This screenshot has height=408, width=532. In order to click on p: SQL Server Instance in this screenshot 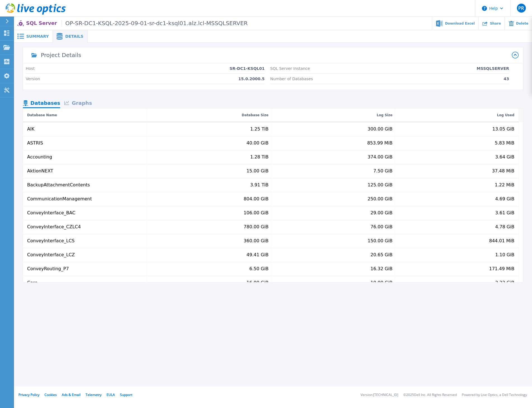, I will do `click(290, 69)`.